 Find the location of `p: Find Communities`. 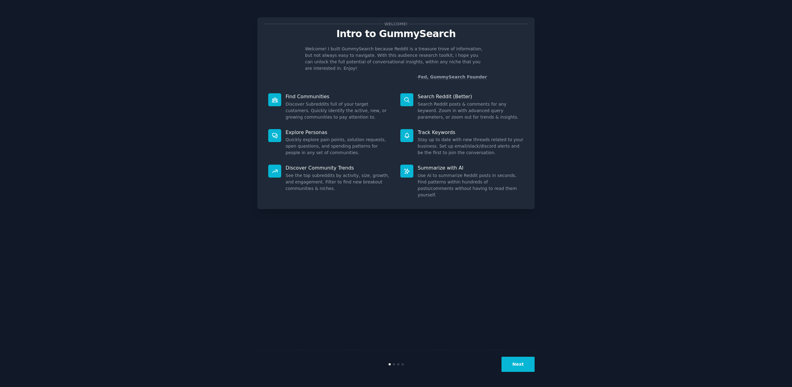

p: Find Communities is located at coordinates (338, 96).